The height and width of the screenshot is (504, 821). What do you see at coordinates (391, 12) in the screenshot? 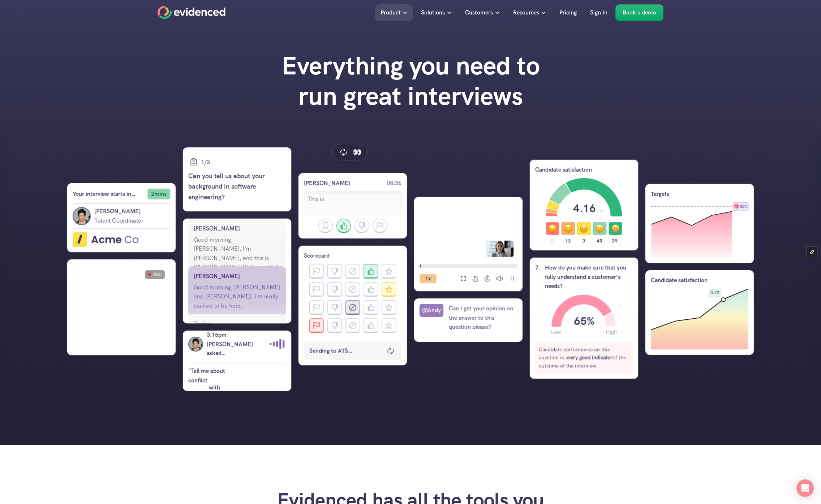
I see `p: Product` at bounding box center [391, 12].